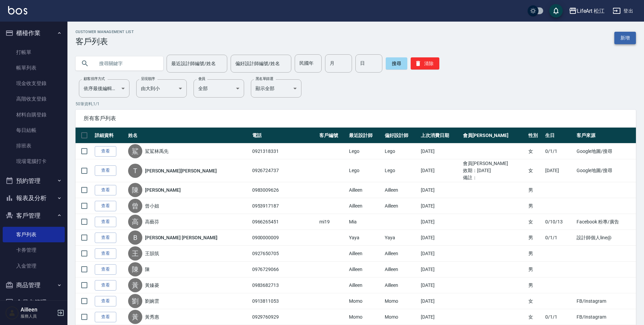 This screenshot has height=325, width=644. What do you see at coordinates (34, 250) in the screenshot?
I see `a: 卡券管理` at bounding box center [34, 250].